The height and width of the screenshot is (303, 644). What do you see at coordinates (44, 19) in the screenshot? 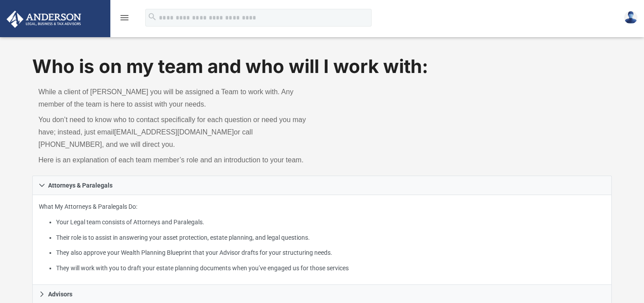
I see `img: Anderson Advisors Platinum Portal` at bounding box center [44, 19].